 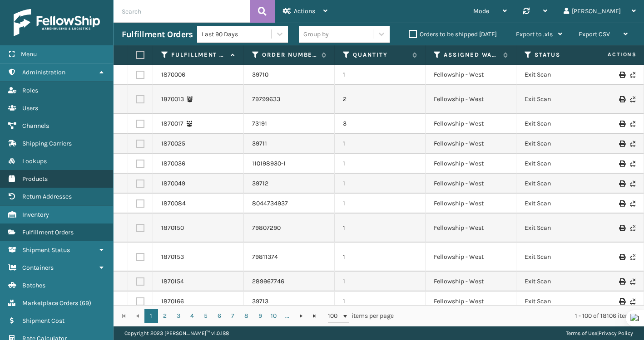 What do you see at coordinates (269, 164) in the screenshot?
I see `a: 110198930-1` at bounding box center [269, 164].